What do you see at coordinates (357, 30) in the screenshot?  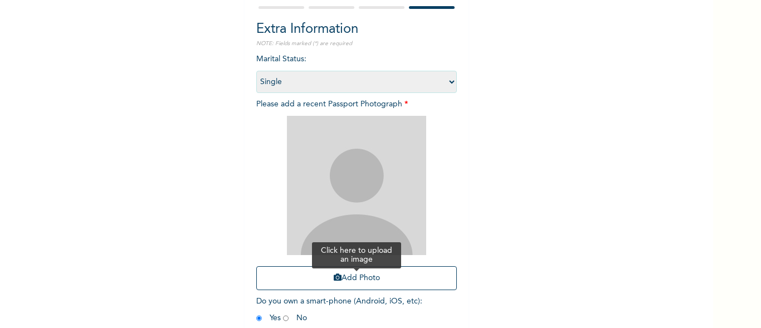 I see `h2: Extra Information` at bounding box center [357, 30].